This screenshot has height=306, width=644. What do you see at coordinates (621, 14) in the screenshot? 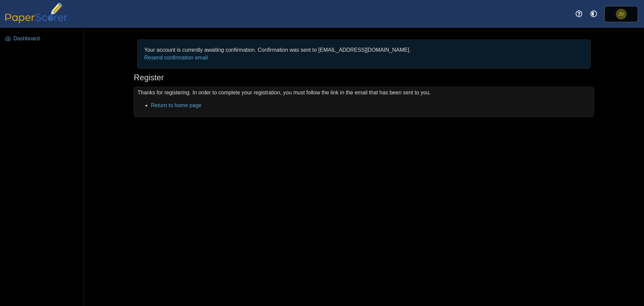
I see `span: Jonathan Valdez` at bounding box center [621, 14].